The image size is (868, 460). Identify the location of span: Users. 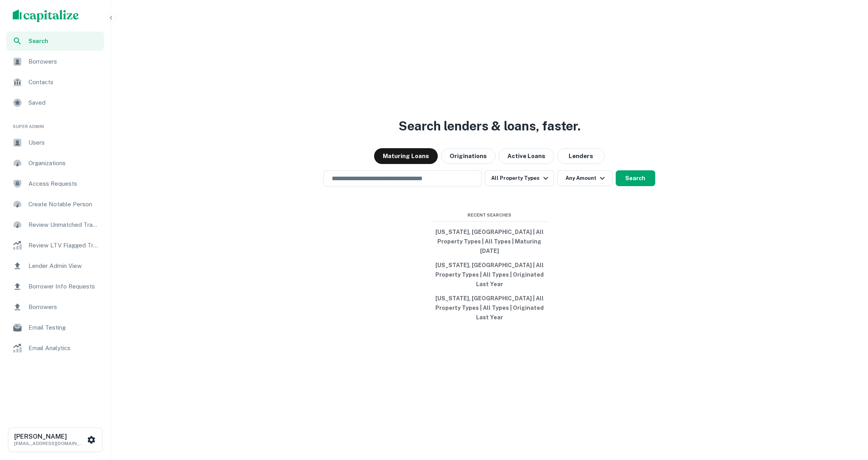
(63, 142).